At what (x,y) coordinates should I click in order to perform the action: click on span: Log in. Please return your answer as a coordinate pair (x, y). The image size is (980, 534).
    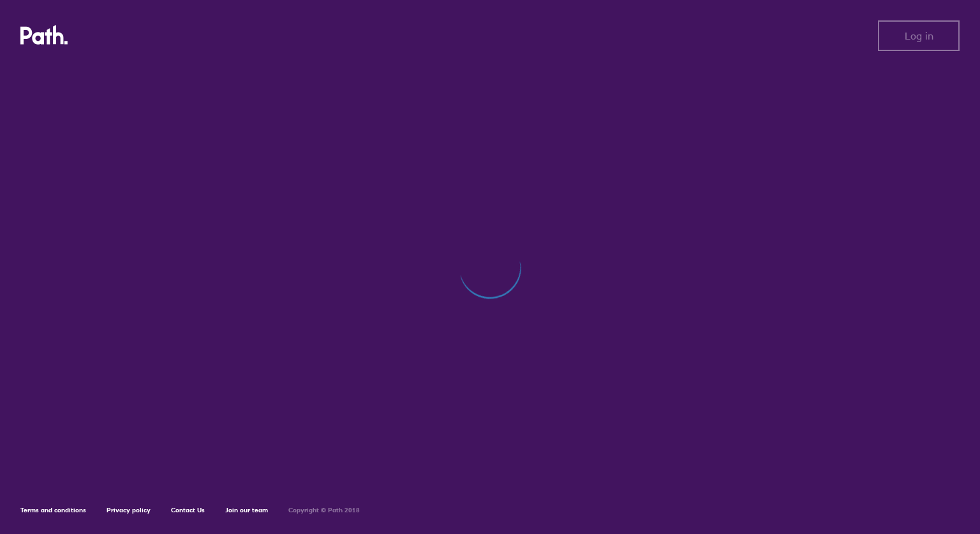
    Looking at the image, I should click on (919, 35).